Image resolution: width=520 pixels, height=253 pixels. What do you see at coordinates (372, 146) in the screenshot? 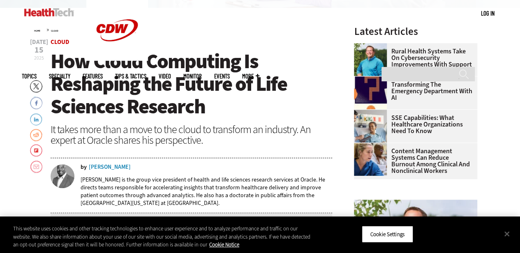
I see `a: nurses talk in front of desktop computer` at bounding box center [372, 146].